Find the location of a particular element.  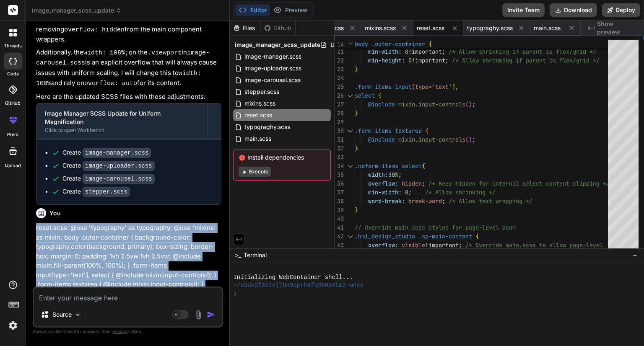

div: 23 is located at coordinates (339, 69).